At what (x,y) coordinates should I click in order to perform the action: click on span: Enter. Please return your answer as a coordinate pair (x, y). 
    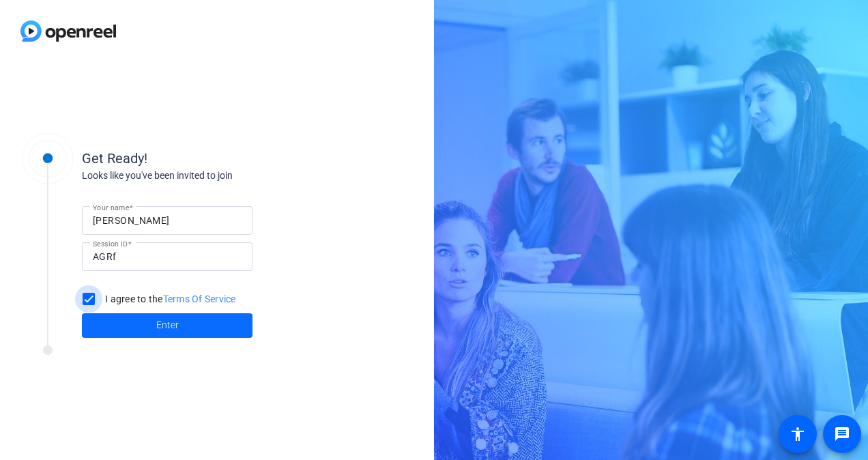
    Looking at the image, I should click on (168, 325).